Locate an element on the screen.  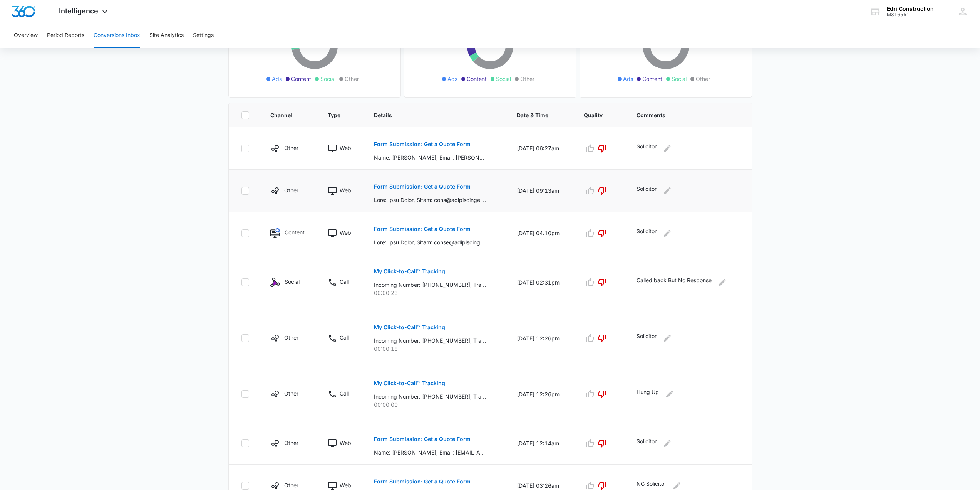
span: Comments is located at coordinates (682, 115).